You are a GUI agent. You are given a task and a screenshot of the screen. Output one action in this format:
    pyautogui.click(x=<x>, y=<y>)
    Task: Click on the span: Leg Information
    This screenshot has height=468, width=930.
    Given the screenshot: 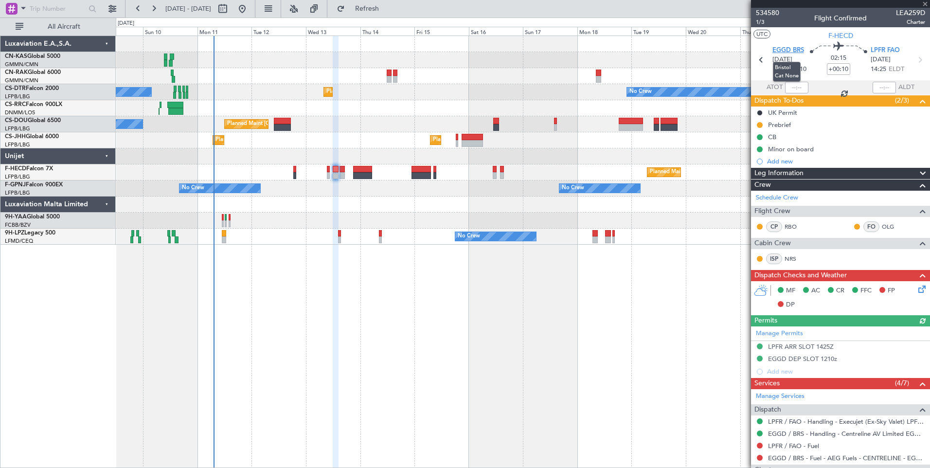 What is the action you would take?
    pyautogui.click(x=779, y=173)
    